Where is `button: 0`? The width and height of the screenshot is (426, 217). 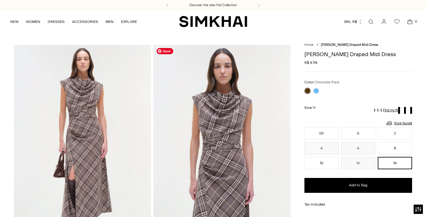 button: 0 is located at coordinates (359, 133).